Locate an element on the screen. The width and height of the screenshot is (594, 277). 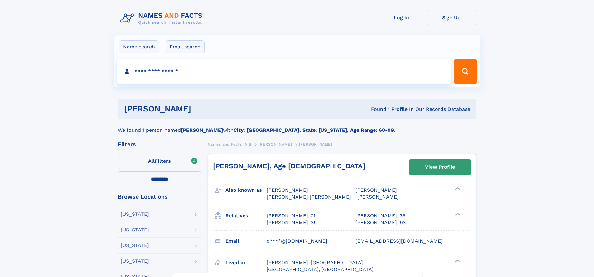
div: We found 1 person named with . is located at coordinates (297, 126).